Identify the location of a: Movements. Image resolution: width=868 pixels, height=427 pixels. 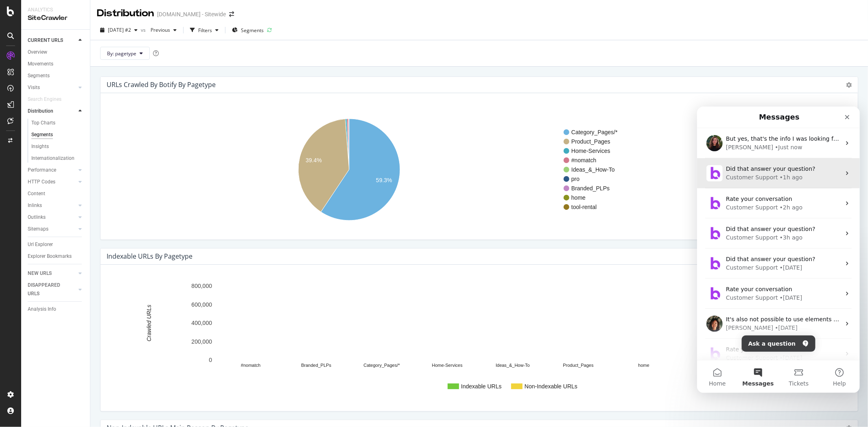
(56, 64).